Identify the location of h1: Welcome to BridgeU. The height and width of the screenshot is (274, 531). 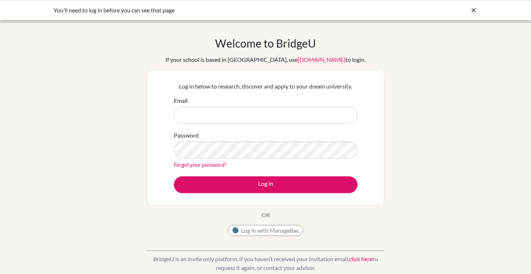
(266, 43).